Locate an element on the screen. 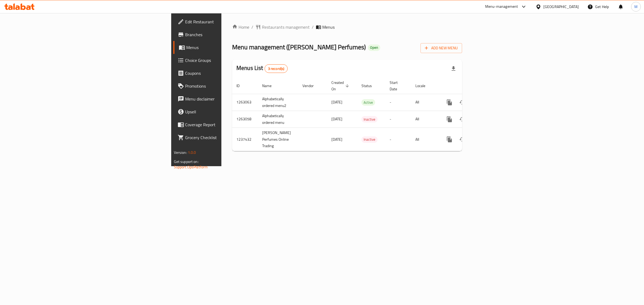 Image resolution: width=644 pixels, height=305 pixels. span: 3 record(s) is located at coordinates (276, 69).